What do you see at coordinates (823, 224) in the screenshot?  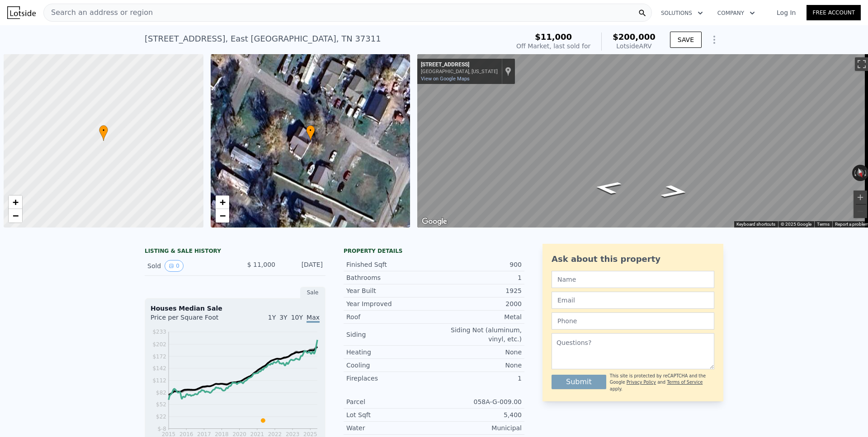 I see `a: Terms (opens in new tab)` at bounding box center [823, 224].